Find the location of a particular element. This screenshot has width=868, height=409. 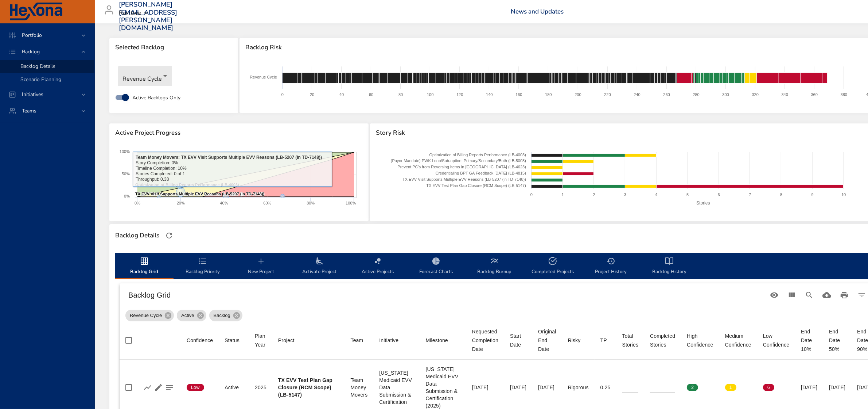

text: 8 is located at coordinates (781, 195).